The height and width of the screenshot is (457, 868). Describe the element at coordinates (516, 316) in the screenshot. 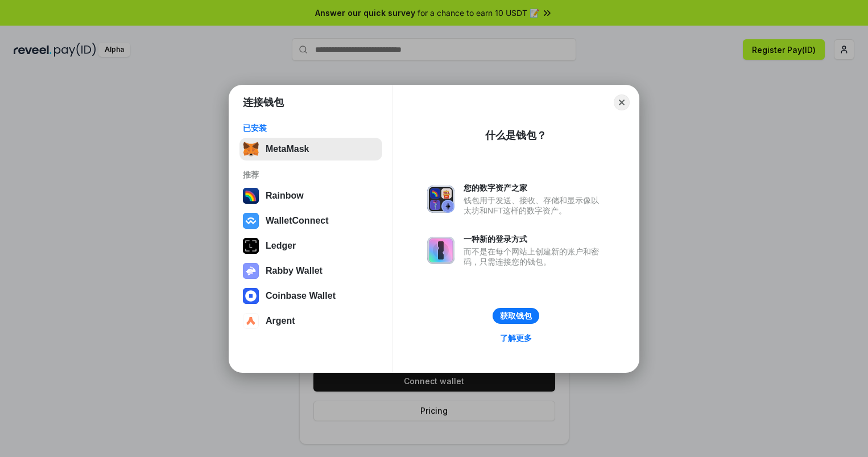

I see `div: 获取钱包` at that location.